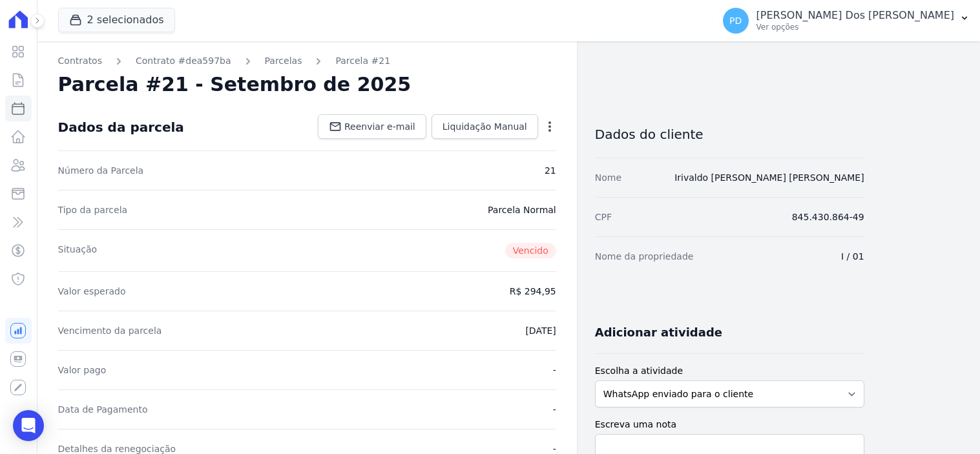 The height and width of the screenshot is (454, 980). What do you see at coordinates (103, 409) in the screenshot?
I see `dt: Data de Pagamento` at bounding box center [103, 409].